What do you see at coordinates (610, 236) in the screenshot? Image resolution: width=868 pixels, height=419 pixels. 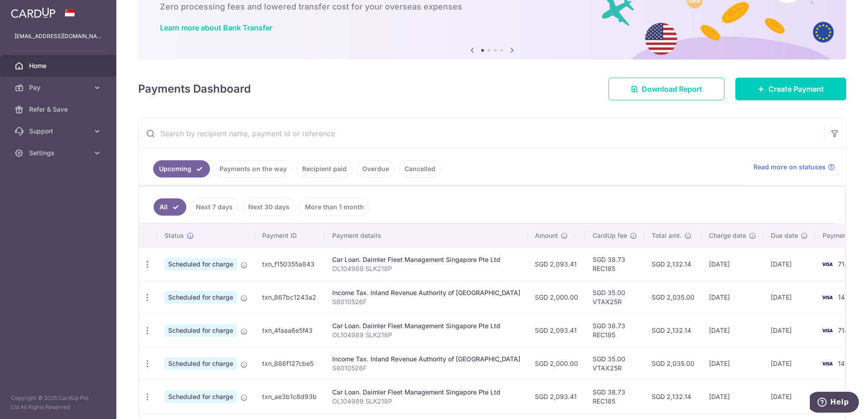 I see `span: CardUp fee` at bounding box center [610, 236].